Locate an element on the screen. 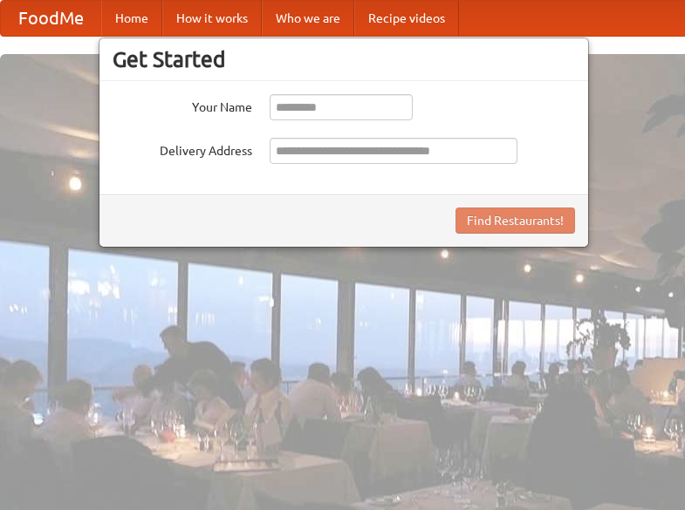  label: Your Name is located at coordinates (182, 105).